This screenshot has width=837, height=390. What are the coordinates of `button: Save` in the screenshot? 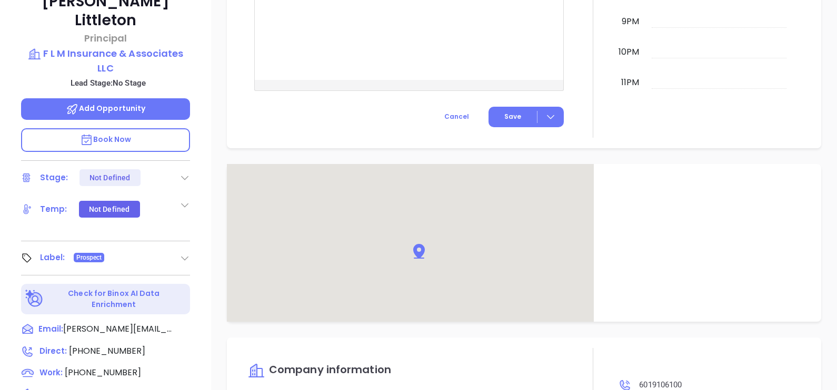 It's located at (526, 117).